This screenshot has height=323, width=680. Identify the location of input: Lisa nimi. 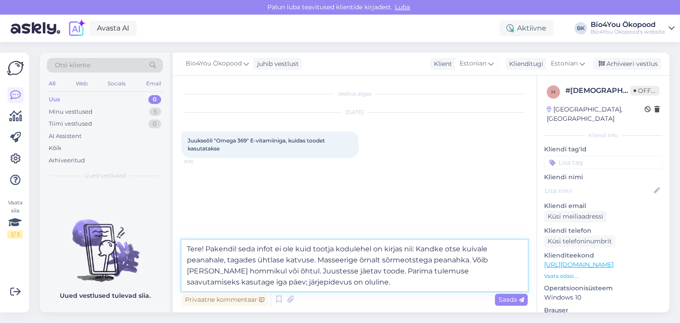
(598, 191).